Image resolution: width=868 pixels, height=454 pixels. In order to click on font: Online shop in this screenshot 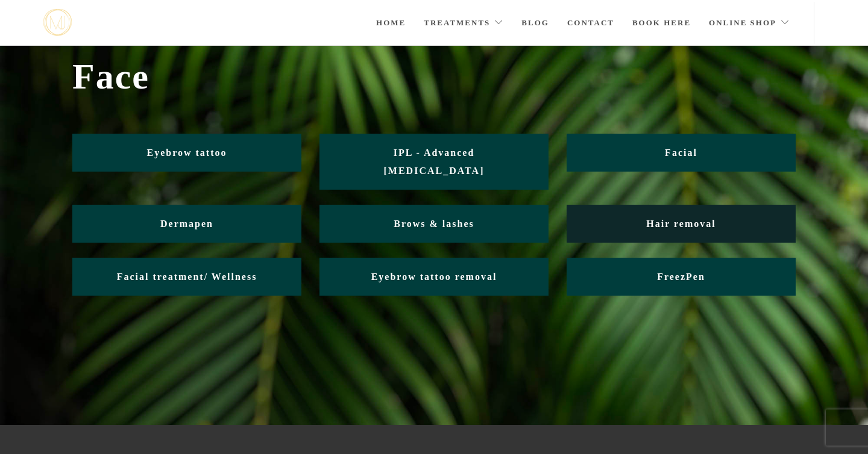, I will do `click(743, 23)`.